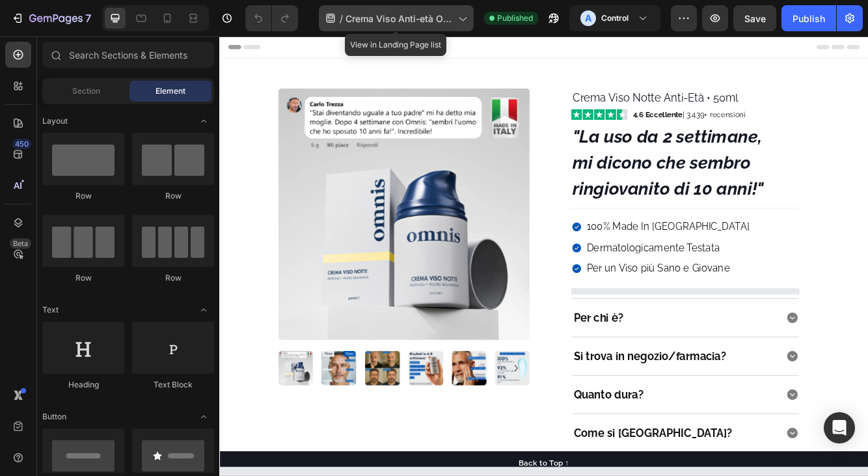 This screenshot has height=476, width=868. Describe the element at coordinates (809, 18) in the screenshot. I see `button: Publish` at that location.